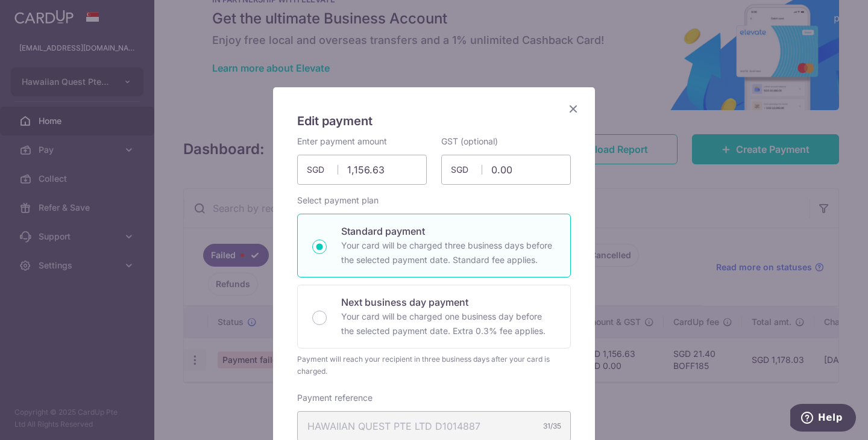 The height and width of the screenshot is (440, 868). Describe the element at coordinates (342, 141) in the screenshot. I see `label: Enter payment amount` at that location.